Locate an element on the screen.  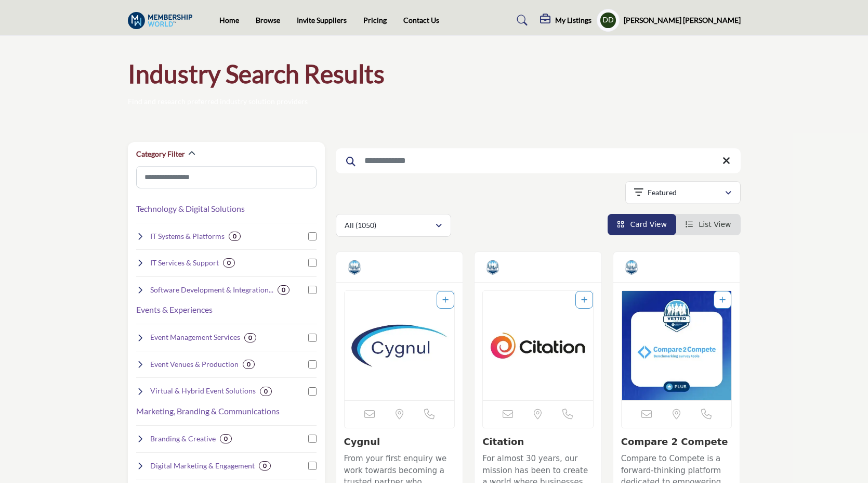
h4: Virtual & Hybrid Event Solutions : Digital tools and platforms for hybrid and virtual events. is located at coordinates (203, 391).